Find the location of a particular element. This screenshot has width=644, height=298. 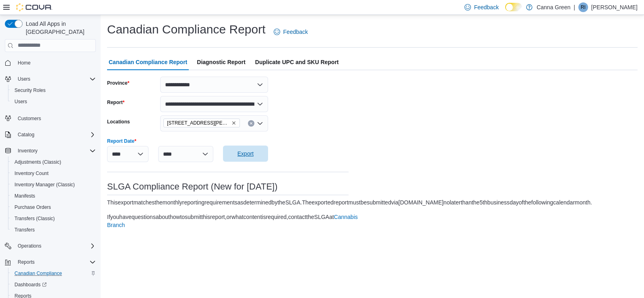

button: Export is located at coordinates (246, 154).